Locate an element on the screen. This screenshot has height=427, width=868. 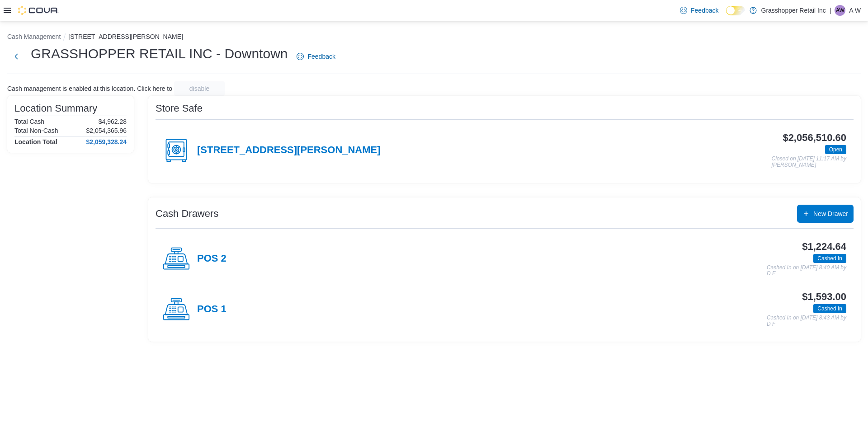
input: Dark Mode is located at coordinates (735, 10).